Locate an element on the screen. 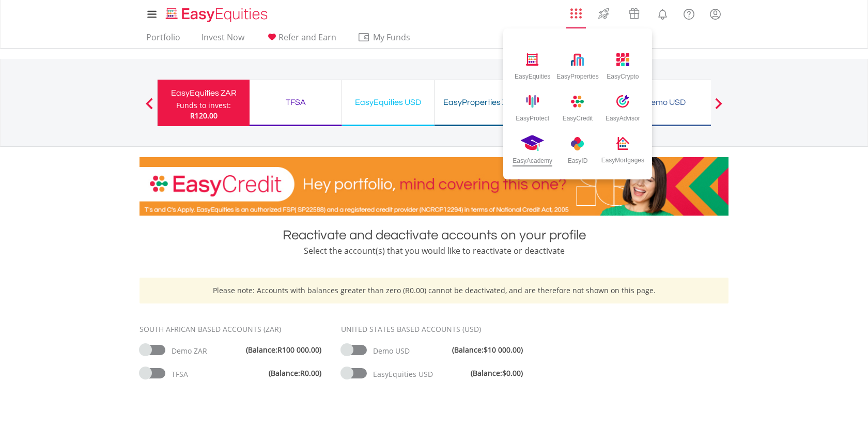 The height and width of the screenshot is (441, 868). img: thrive-v2.svg is located at coordinates (603, 13).